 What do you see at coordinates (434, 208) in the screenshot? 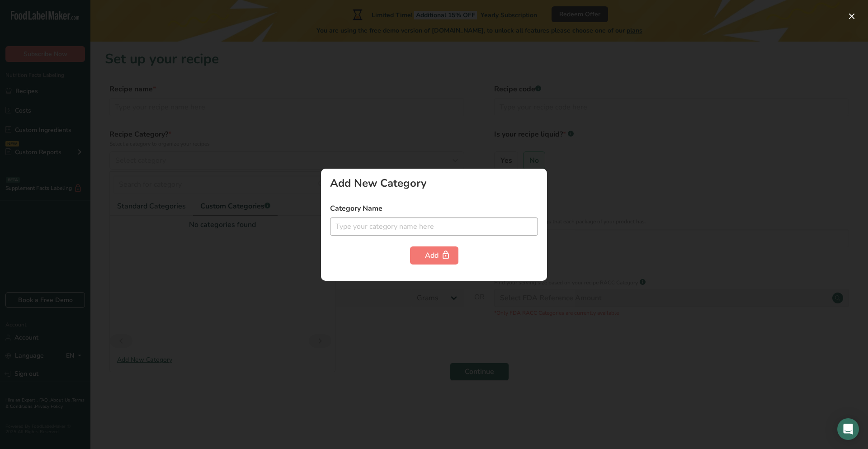
I see `label: Category Name` at bounding box center [434, 208].